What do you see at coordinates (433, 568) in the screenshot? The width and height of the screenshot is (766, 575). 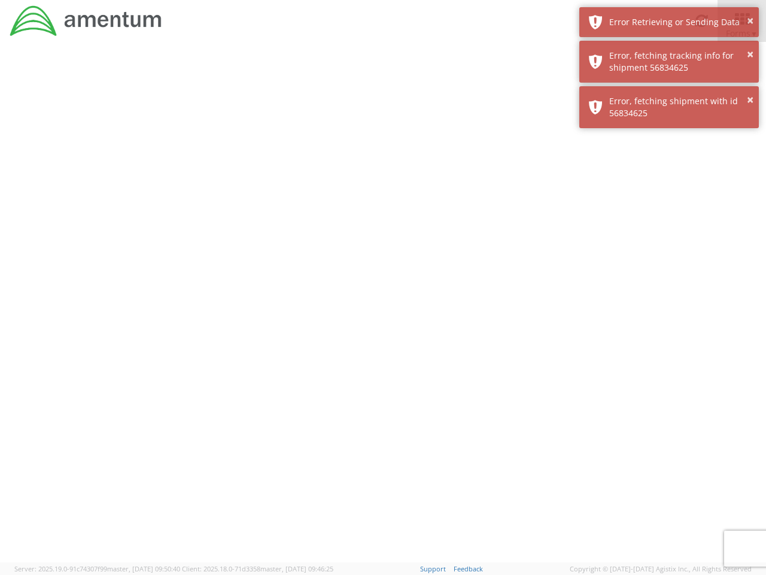 I see `a: Support` at bounding box center [433, 568].